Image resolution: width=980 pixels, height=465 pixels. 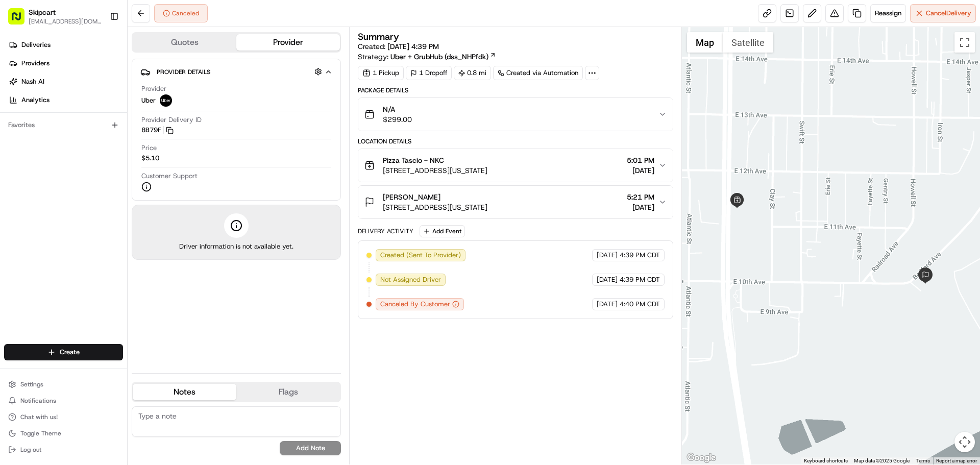 What do you see at coordinates (66, 45) in the screenshot?
I see `a: Deliveries` at bounding box center [66, 45].